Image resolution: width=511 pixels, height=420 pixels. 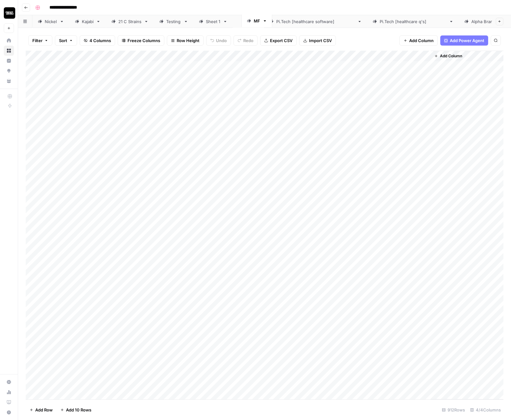 What do you see at coordinates (43, 410) in the screenshot?
I see `span: Add Row` at bounding box center [43, 410].